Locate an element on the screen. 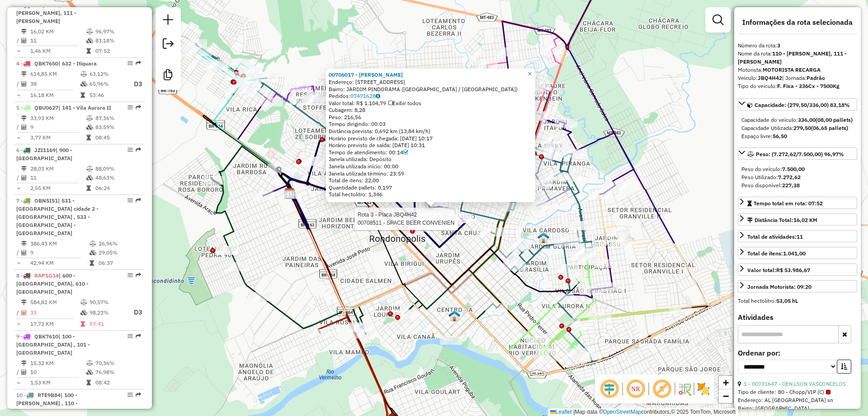  div: Capacidade Utilizada: is located at coordinates (797, 128).